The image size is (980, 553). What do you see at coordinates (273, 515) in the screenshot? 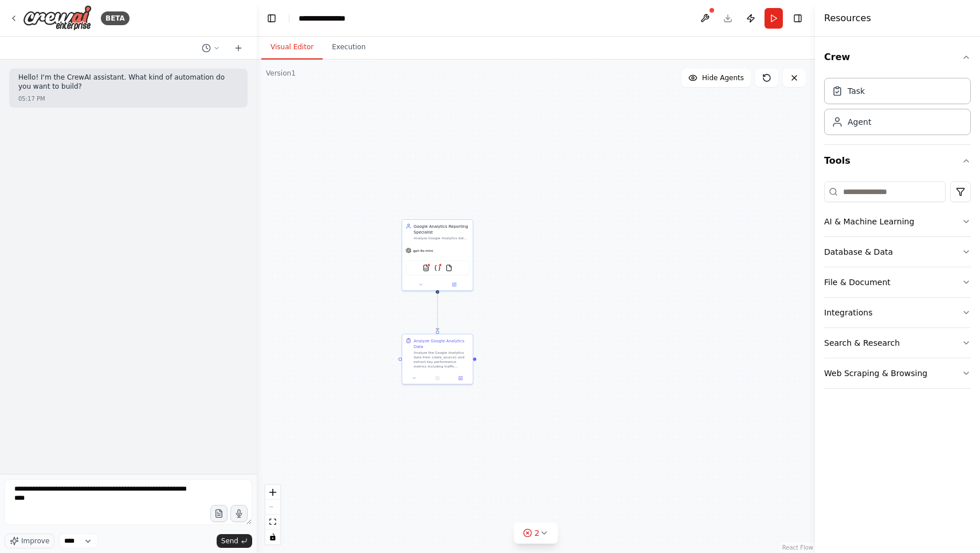
I see `div: React Flow controls` at bounding box center [273, 515].